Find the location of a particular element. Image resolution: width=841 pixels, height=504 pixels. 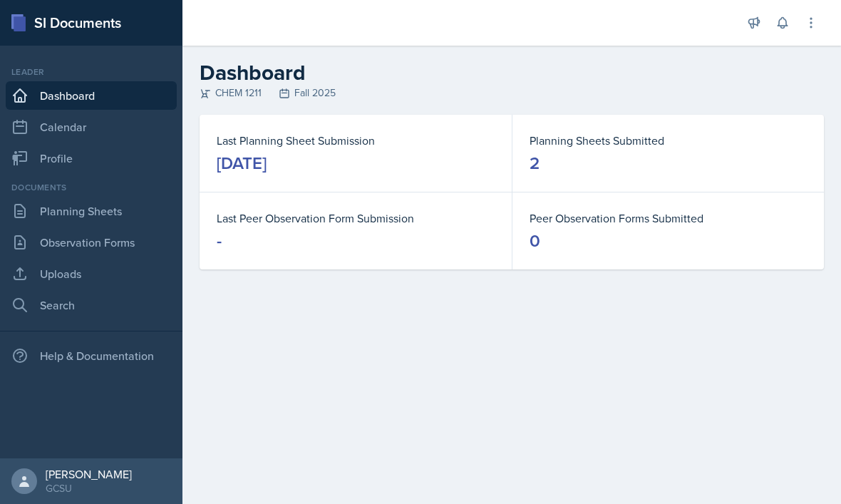

div: 0 is located at coordinates (535, 241).